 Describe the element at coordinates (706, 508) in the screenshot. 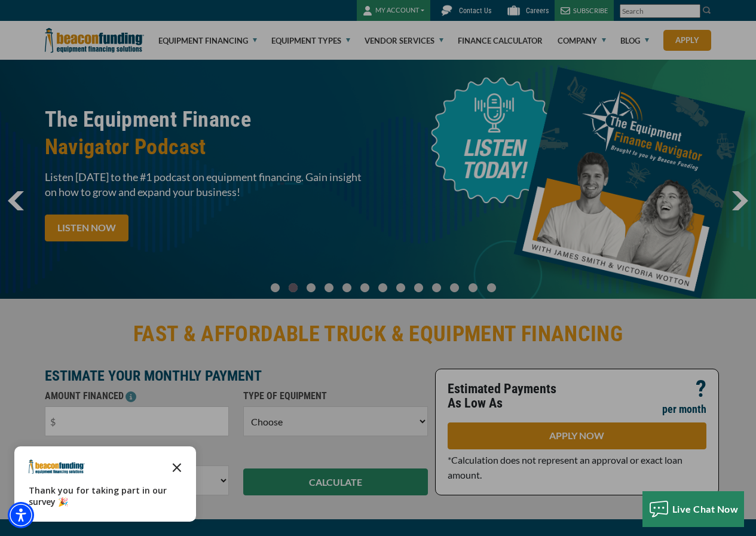

I see `span: Live Chat Now` at that location.